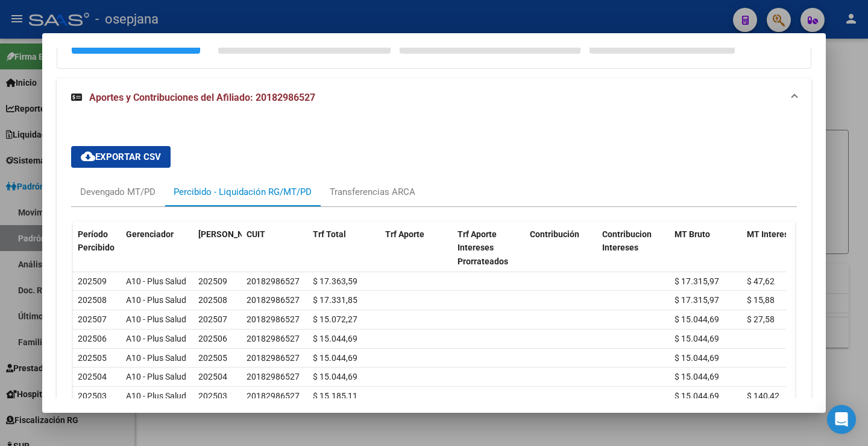 The image size is (868, 446). Describe the element at coordinates (150, 234) in the screenshot. I see `span: Gerenciador` at that location.